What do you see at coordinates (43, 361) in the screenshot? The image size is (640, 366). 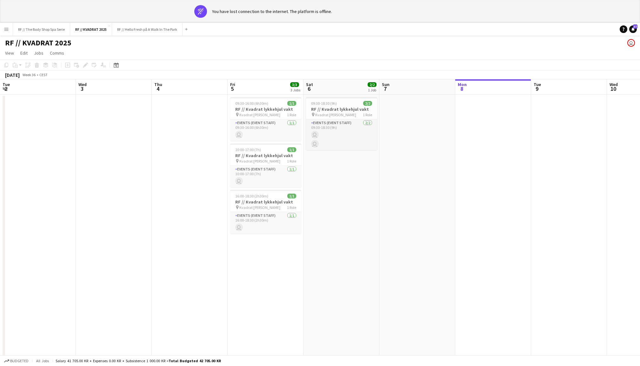 I see `span: All jobs` at bounding box center [43, 361].